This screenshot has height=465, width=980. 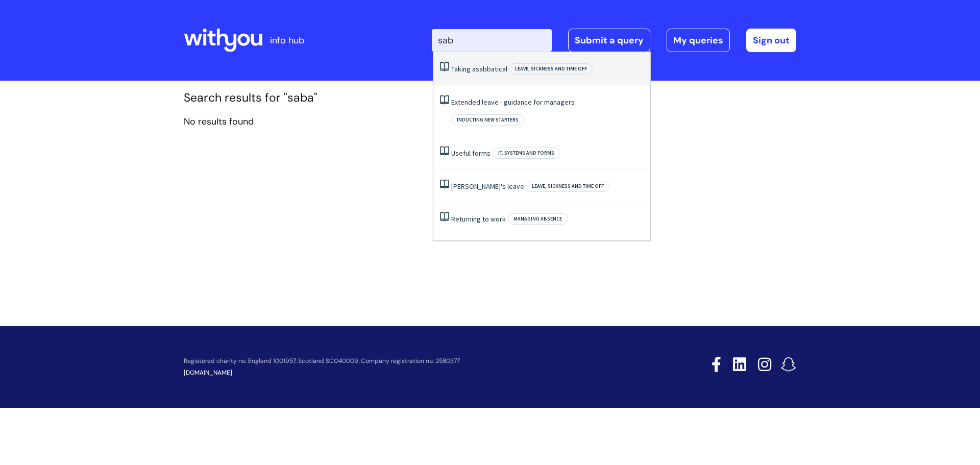 What do you see at coordinates (772, 40) in the screenshot?
I see `a: Sign out` at bounding box center [772, 40].